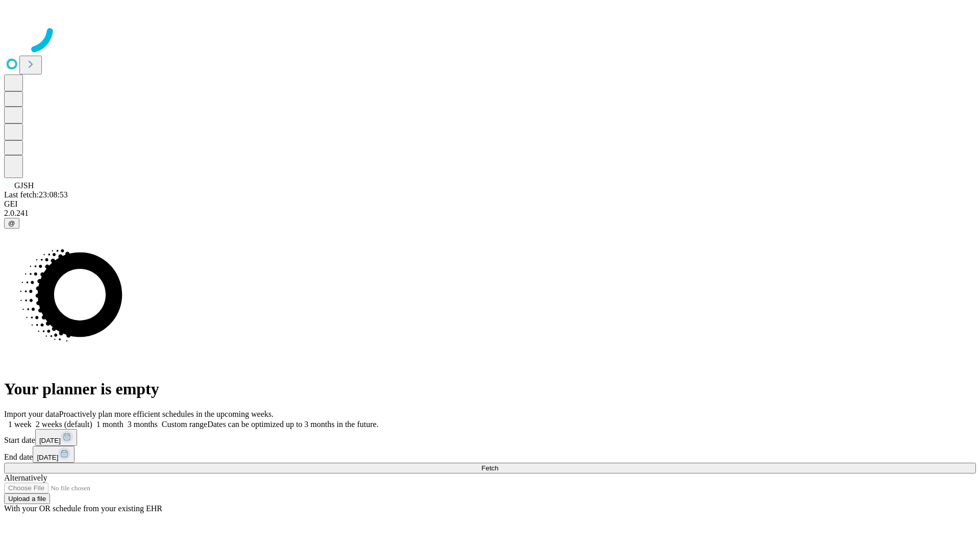  I want to click on span: Proactively plan more efficient schedules in the upcoming weeks., so click(166, 413).